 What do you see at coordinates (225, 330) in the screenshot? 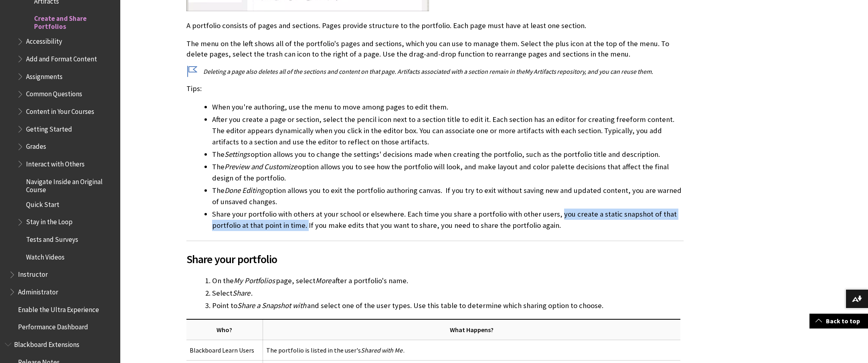
I see `th: Who?` at bounding box center [225, 330].